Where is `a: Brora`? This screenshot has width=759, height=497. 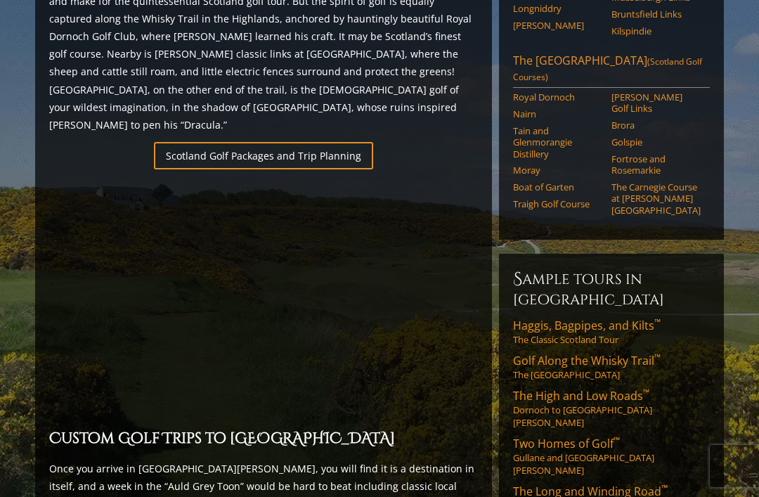
a: Brora is located at coordinates (656, 125).